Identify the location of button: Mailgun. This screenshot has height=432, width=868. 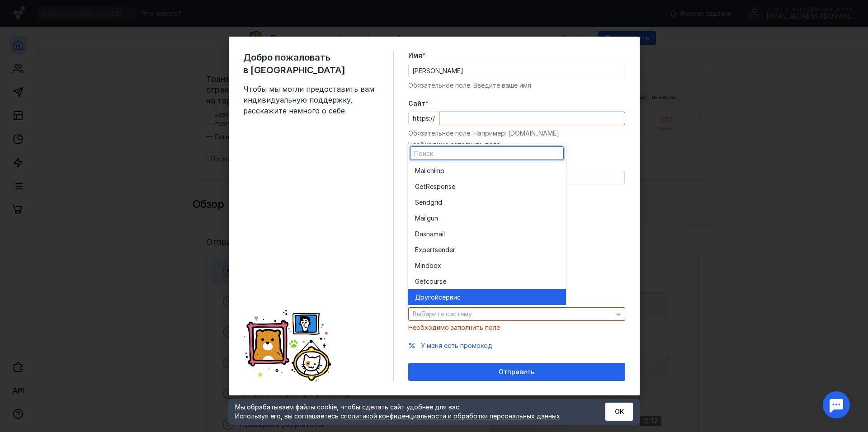
(487, 218).